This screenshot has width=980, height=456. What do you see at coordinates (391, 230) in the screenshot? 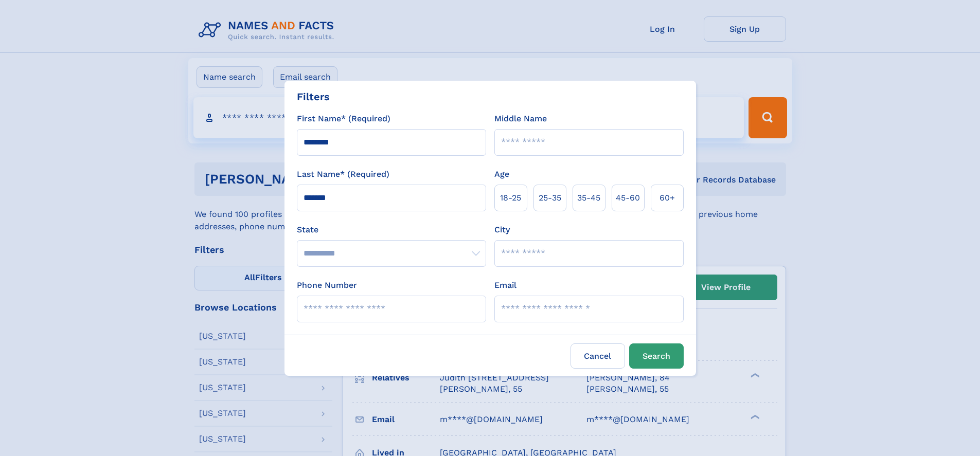
I see `label: State` at bounding box center [391, 230].